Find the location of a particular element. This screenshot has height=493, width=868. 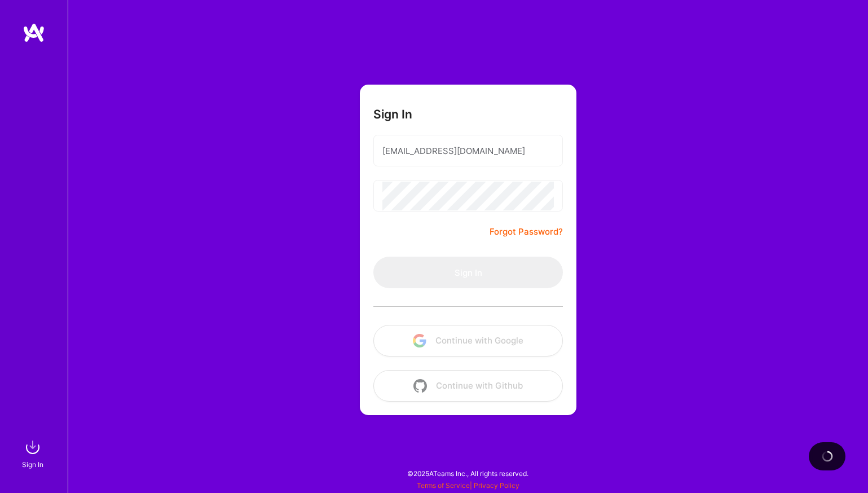

a: Privacy Policy is located at coordinates (497, 485).